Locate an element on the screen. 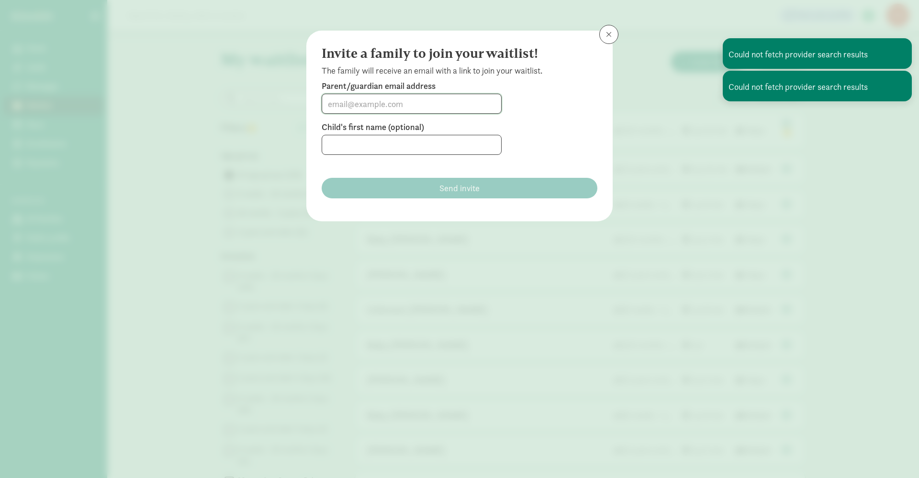 This screenshot has height=478, width=919. input: email@example.com is located at coordinates (411, 104).